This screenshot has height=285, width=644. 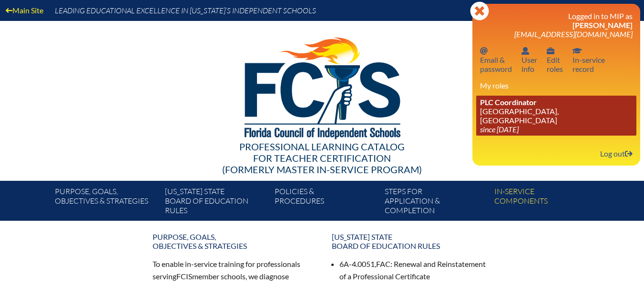 I want to click on a: Main Site, so click(x=24, y=10).